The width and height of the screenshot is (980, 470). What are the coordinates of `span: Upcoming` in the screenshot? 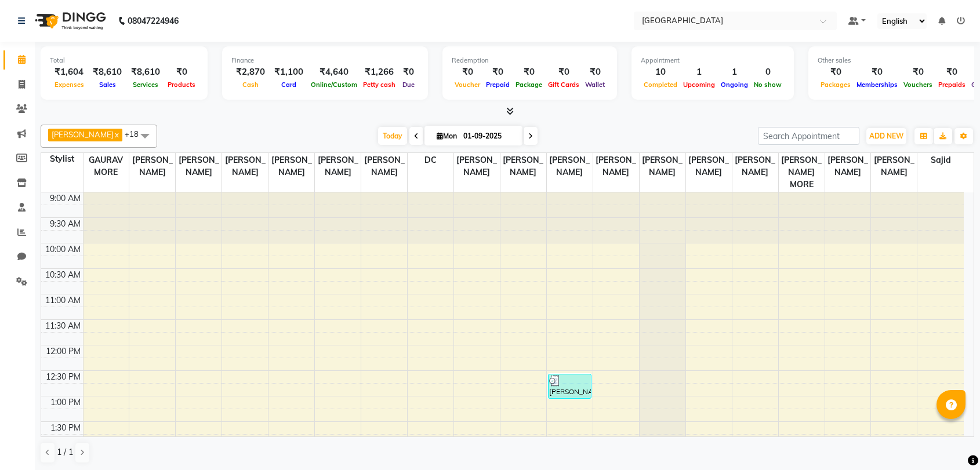 It's located at (699, 85).